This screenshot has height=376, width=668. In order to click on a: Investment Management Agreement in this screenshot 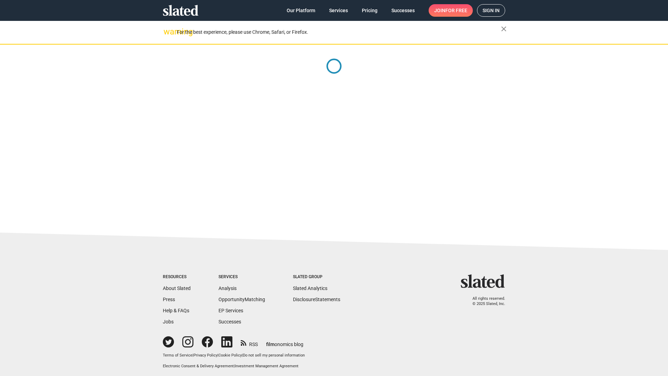, I will do `click(267, 366)`.